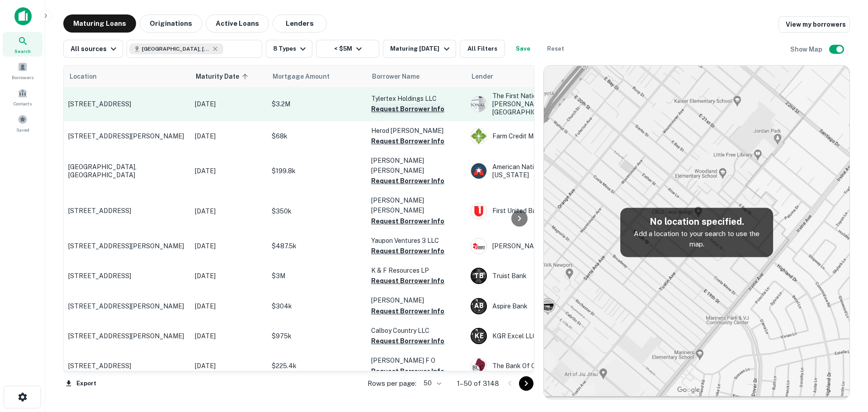  What do you see at coordinates (95, 49) in the screenshot?
I see `div: All sources` at bounding box center [95, 49].